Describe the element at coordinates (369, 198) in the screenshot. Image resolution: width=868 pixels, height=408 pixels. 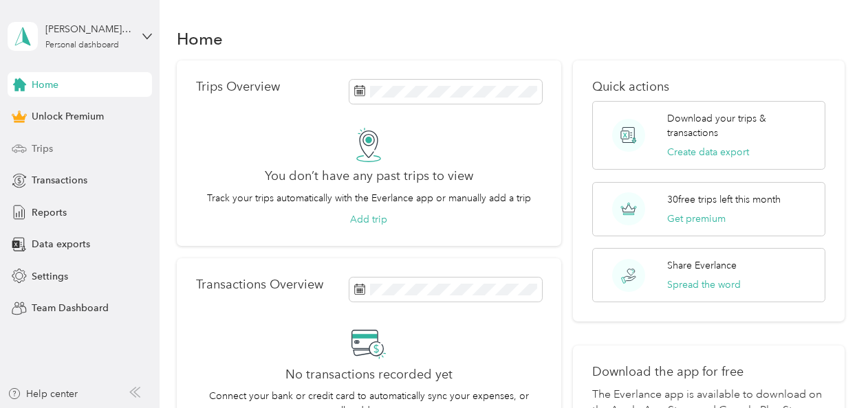
I see `p: Track your trips automatically with the Everlance app or manually add a trip` at that location.